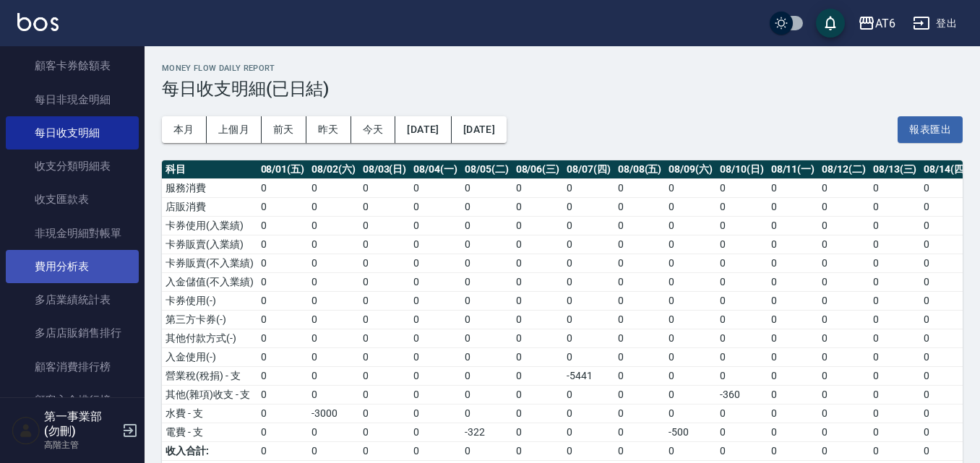 Image resolution: width=980 pixels, height=463 pixels. Describe the element at coordinates (72, 234) in the screenshot. I see `a: 非現金明細對帳單` at that location.